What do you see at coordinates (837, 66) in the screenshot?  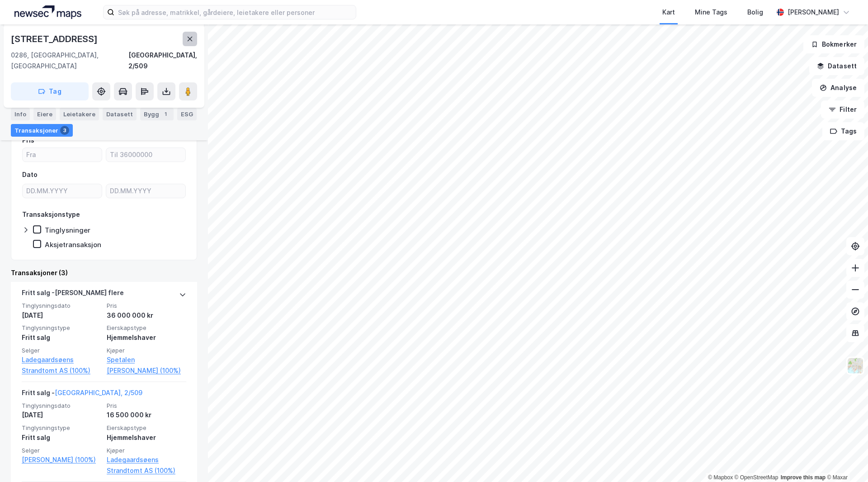 I see `button: Datasett` at bounding box center [837, 66].